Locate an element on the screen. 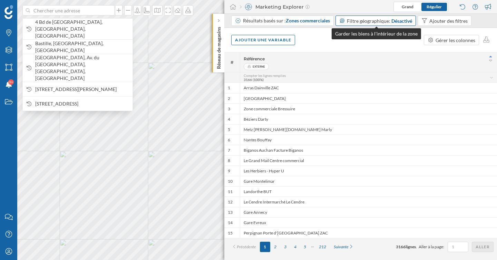 The width and height of the screenshot is (497, 260). span: 15 is located at coordinates (230, 233).